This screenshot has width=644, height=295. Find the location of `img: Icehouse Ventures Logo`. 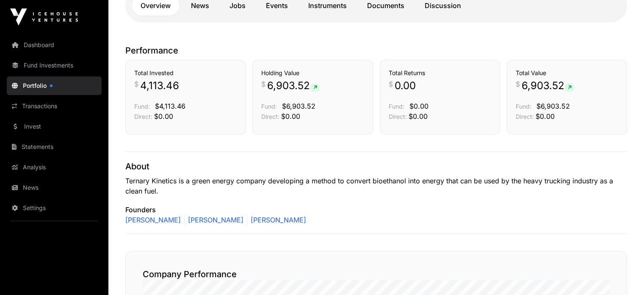

img: Icehouse Ventures Logo is located at coordinates (44, 17).